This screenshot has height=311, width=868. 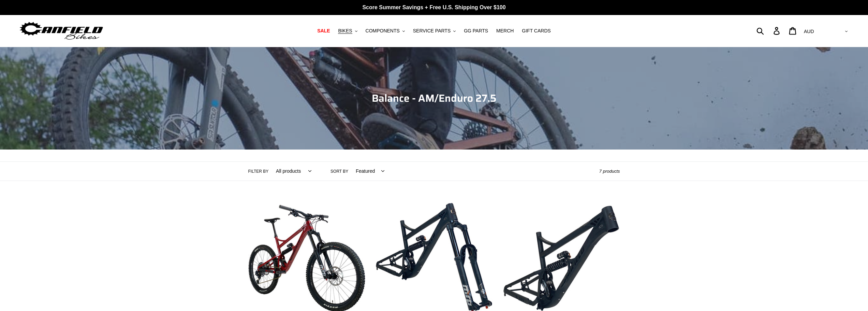 What do you see at coordinates (434, 31) in the screenshot?
I see `button: SERVICE PARTS` at bounding box center [434, 31].